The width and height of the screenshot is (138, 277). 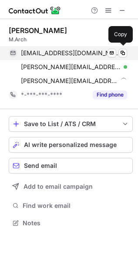 I want to click on button: Add to email campaign, so click(x=70, y=187).